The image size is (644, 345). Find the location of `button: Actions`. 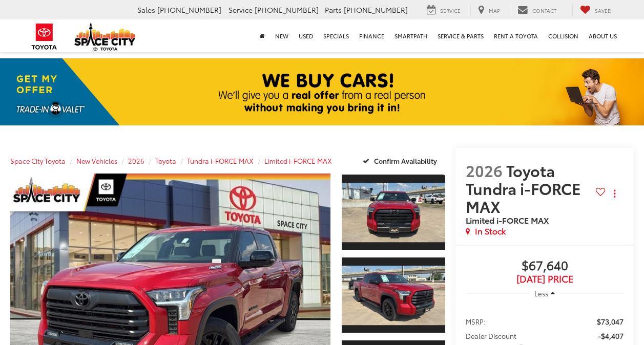

button: Actions is located at coordinates (614, 193).